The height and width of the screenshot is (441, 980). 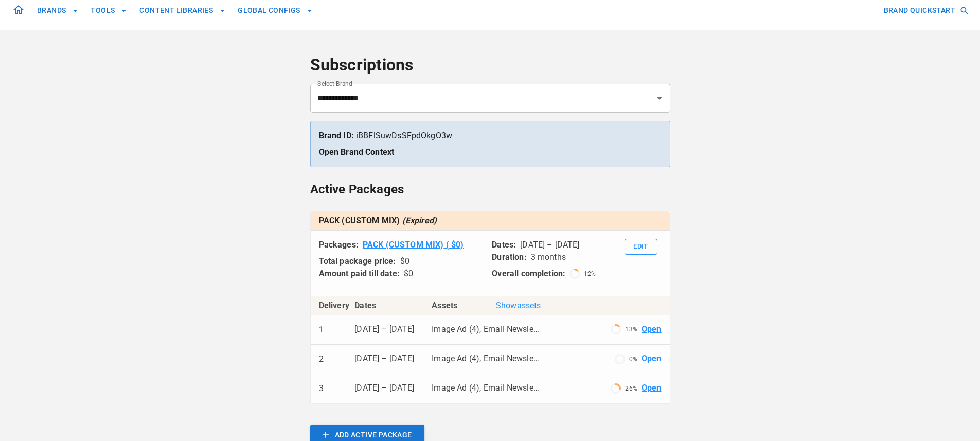 What do you see at coordinates (356, 152) in the screenshot?
I see `a: Open Brand Context` at bounding box center [356, 152].